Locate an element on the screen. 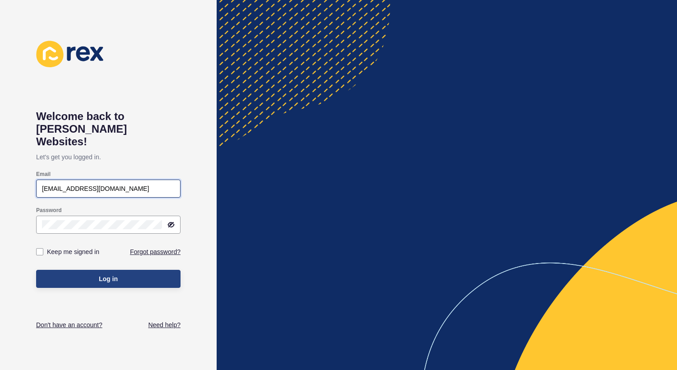 The width and height of the screenshot is (677, 370). a: Need help? is located at coordinates (164, 325).